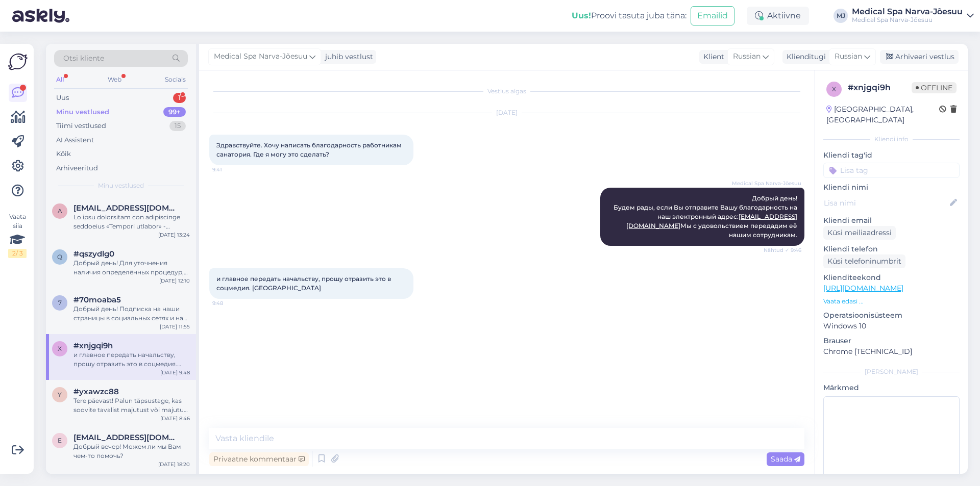 Image resolution: width=980 pixels, height=486 pixels. Describe the element at coordinates (18, 62) in the screenshot. I see `img: Askly Logo` at that location.